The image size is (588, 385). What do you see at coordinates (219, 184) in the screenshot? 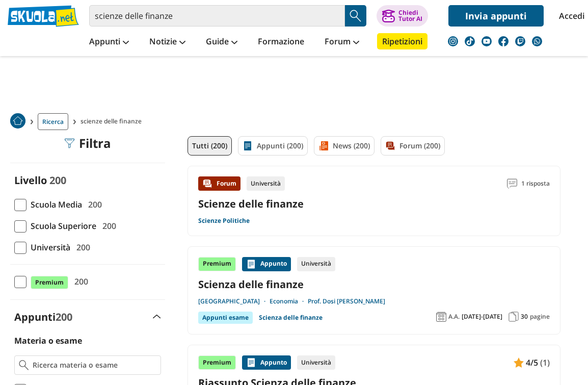
I see `div: Forum` at bounding box center [219, 184].